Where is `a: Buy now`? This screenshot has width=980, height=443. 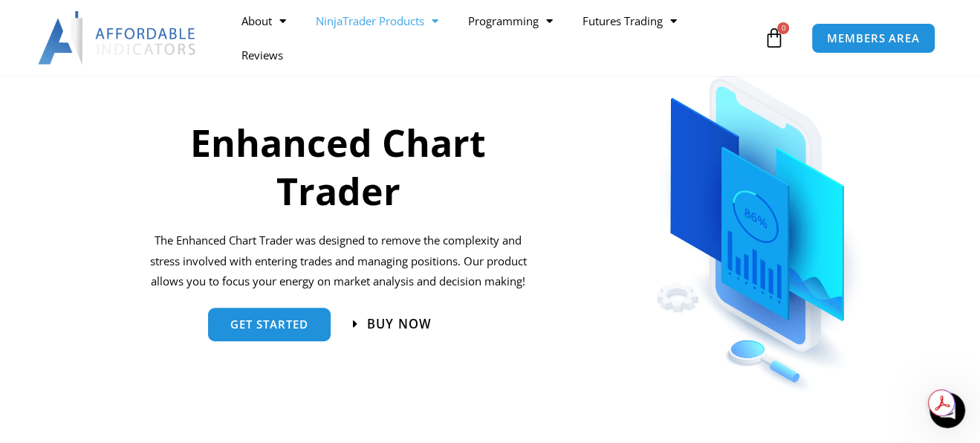 a: Buy now is located at coordinates (393, 325).